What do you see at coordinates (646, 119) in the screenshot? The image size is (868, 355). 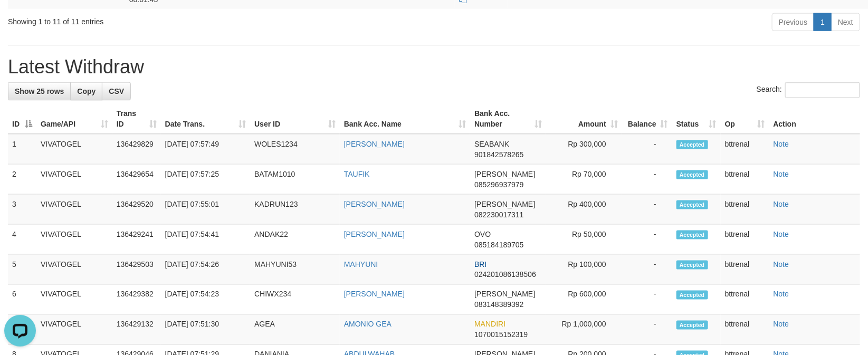 I see `th: Balance: activate to sort column ascending` at bounding box center [646, 119].